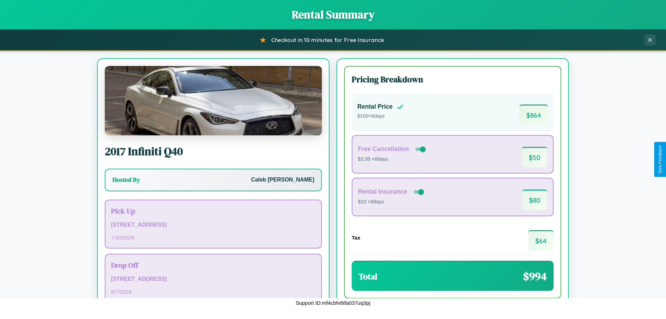 The width and height of the screenshot is (666, 319). I want to click on span: $ 50, so click(535, 157).